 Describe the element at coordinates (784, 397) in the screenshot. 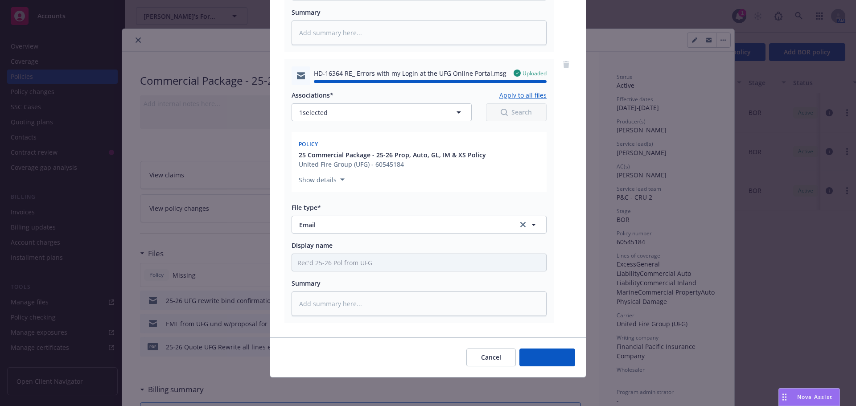

I see `div: Drag to move` at that location.